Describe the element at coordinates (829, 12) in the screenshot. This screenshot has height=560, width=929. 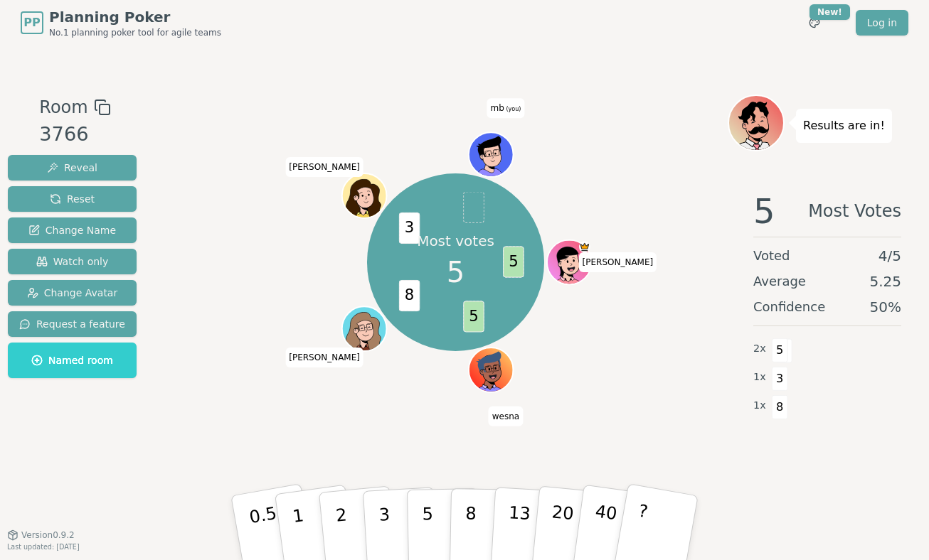
I see `div: New!` at that location.